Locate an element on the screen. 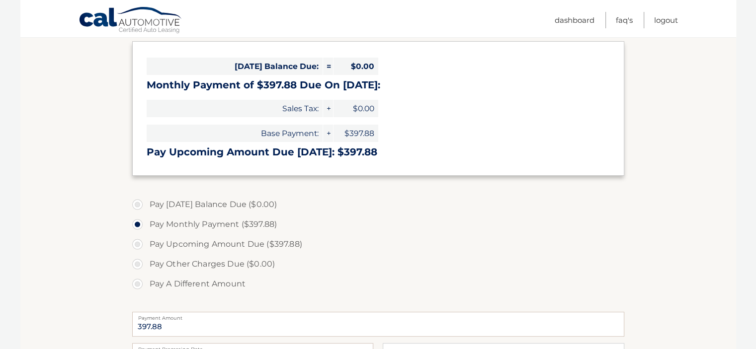 This screenshot has height=349, width=756. span: $397.88 is located at coordinates (356, 133).